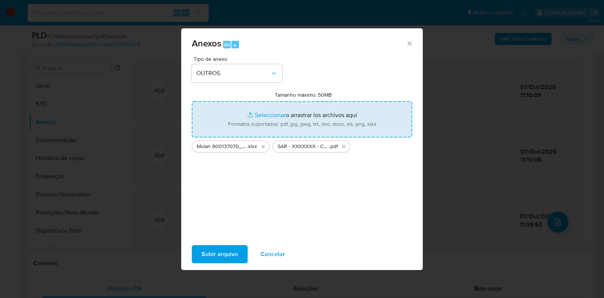 The width and height of the screenshot is (604, 298). What do you see at coordinates (333, 146) in the screenshot?
I see `span: .pdf` at bounding box center [333, 146].